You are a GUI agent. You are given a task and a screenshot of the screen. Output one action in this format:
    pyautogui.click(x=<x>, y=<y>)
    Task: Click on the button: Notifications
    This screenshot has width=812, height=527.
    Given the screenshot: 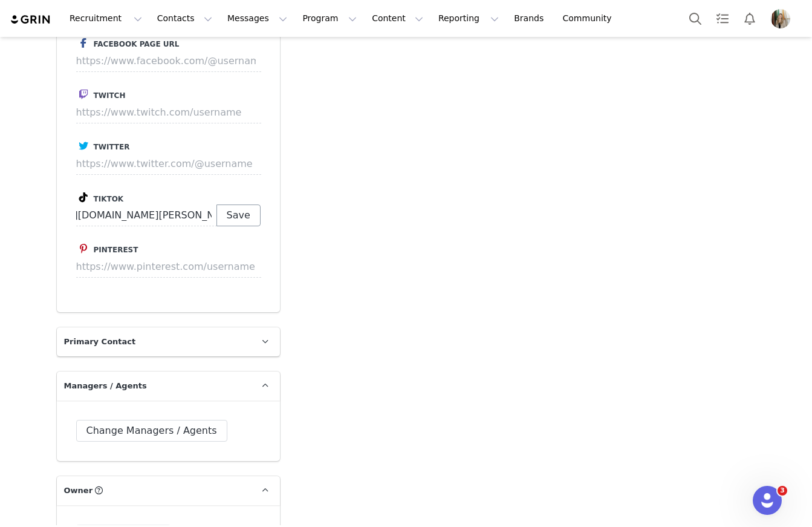 What is the action you would take?
    pyautogui.click(x=750, y=18)
    